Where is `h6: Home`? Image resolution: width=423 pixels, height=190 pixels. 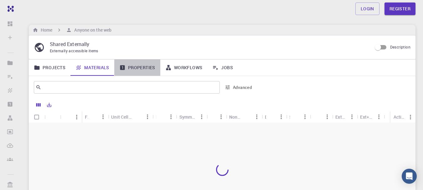 h6: Home is located at coordinates (45, 30).